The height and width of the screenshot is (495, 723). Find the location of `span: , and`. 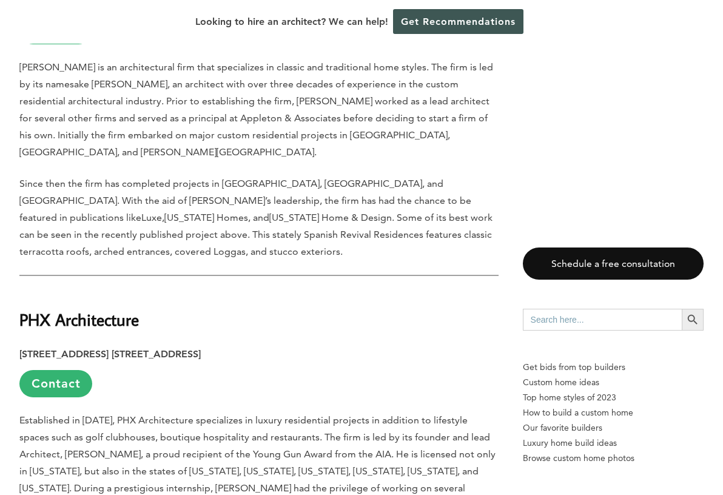

span: , and is located at coordinates (258, 217).